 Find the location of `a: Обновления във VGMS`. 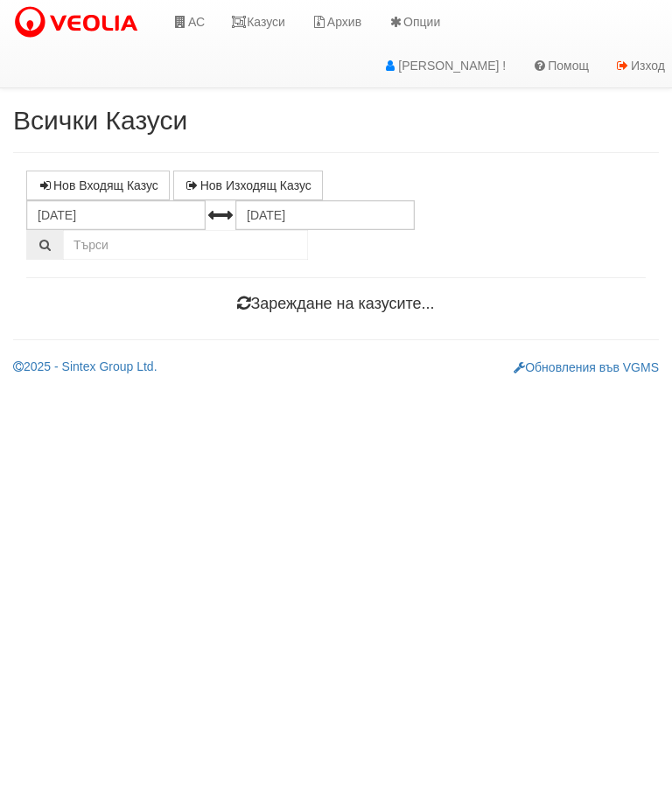

a: Обновления във VGMS is located at coordinates (586, 367).